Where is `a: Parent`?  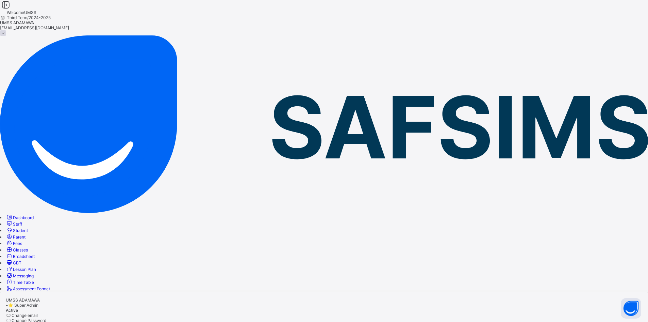
a: Parent is located at coordinates (16, 237).